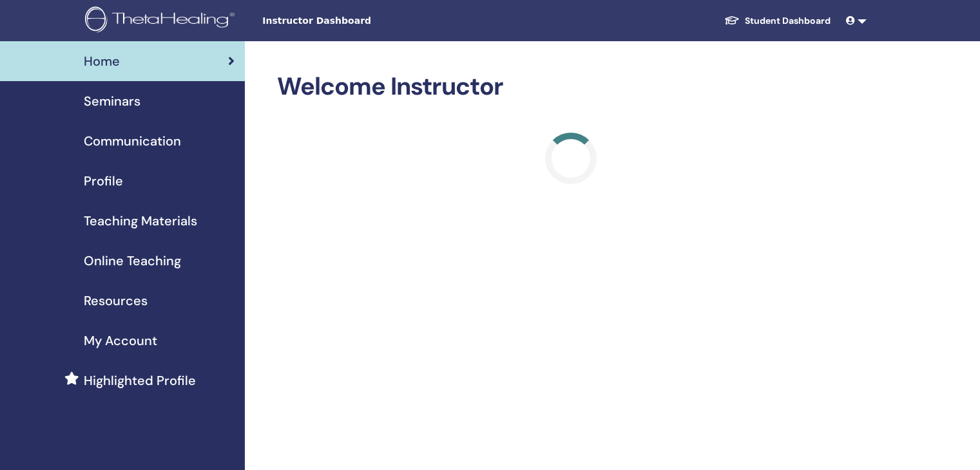 This screenshot has width=980, height=470. What do you see at coordinates (570, 87) in the screenshot?
I see `h2: Welcome Instructor` at bounding box center [570, 87].